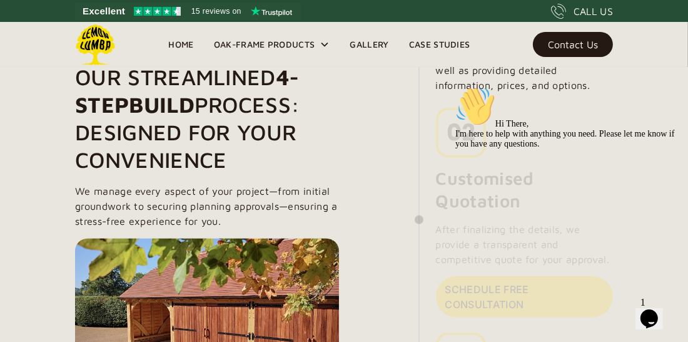 The width and height of the screenshot is (688, 342). I want to click on span: 1, so click(8, 10).